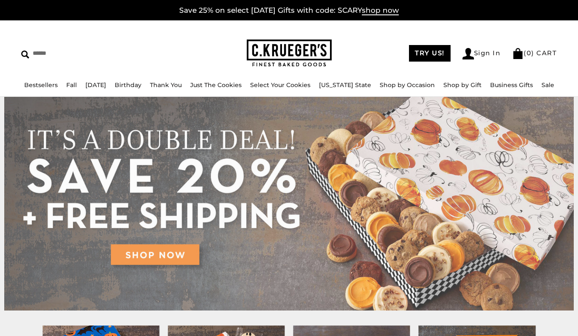 This screenshot has height=336, width=578. I want to click on a: Shop by Occasion, so click(407, 85).